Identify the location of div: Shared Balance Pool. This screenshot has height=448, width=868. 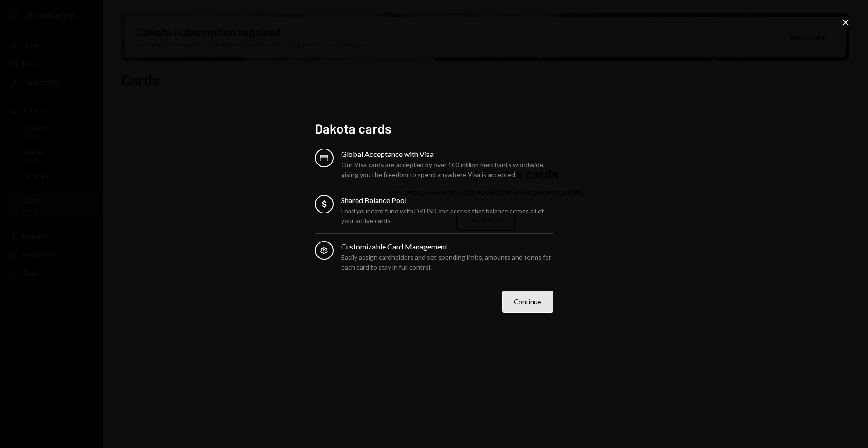
(447, 200).